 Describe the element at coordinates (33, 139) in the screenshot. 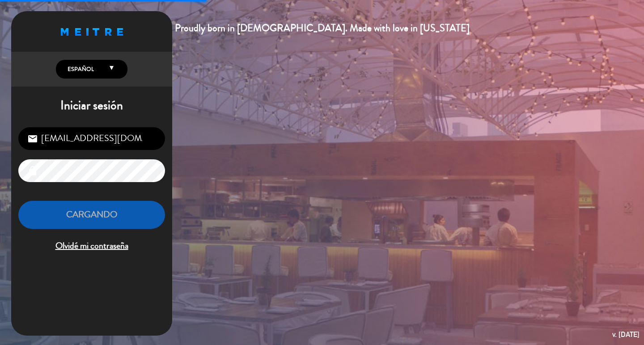

I see `i: email` at that location.